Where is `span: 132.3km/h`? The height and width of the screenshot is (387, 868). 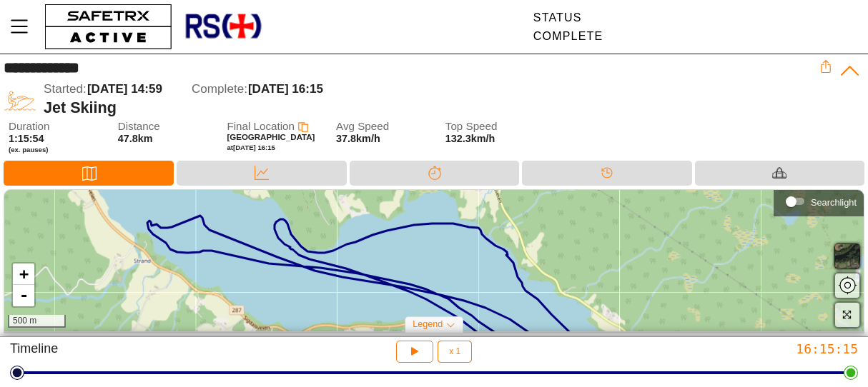
span: 132.3km/h is located at coordinates (470, 139).